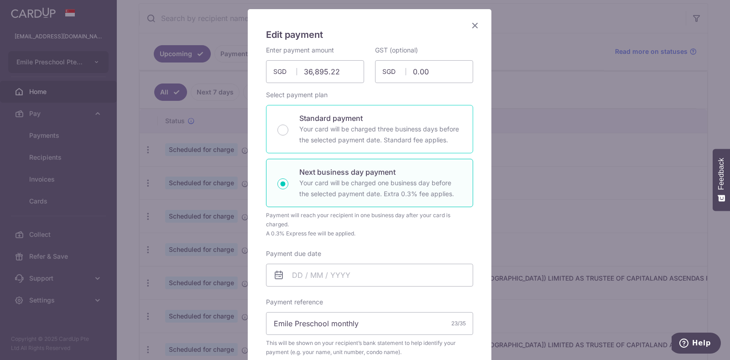 The height and width of the screenshot is (360, 730). What do you see at coordinates (396, 50) in the screenshot?
I see `label: GST (optional)` at bounding box center [396, 50].